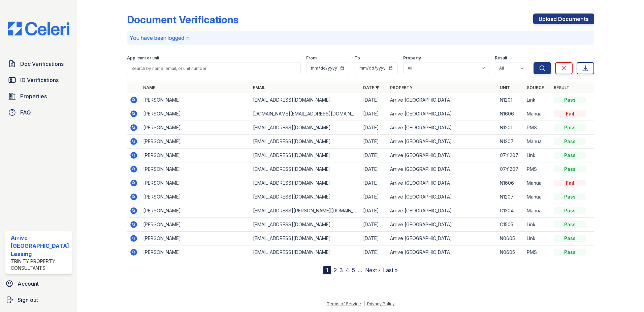  Describe the element at coordinates (33, 96) in the screenshot. I see `span: Properties` at that location.